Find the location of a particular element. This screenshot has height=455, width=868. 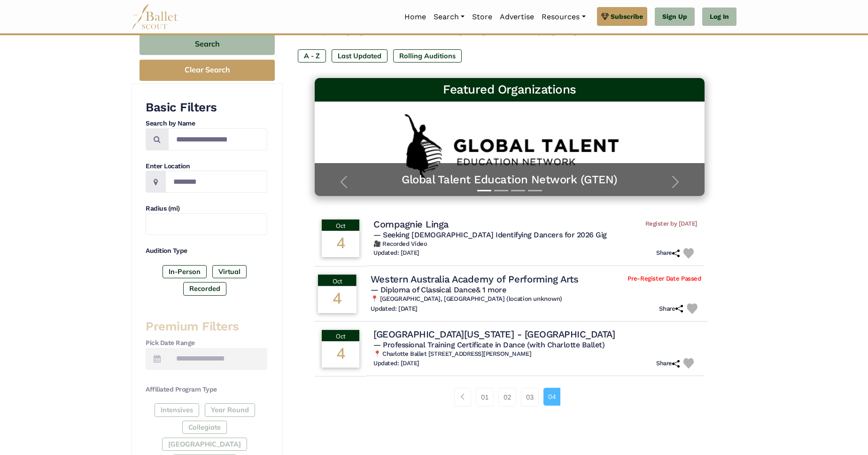

h5: Global Talent Education Network (GTEN) is located at coordinates (510, 179).